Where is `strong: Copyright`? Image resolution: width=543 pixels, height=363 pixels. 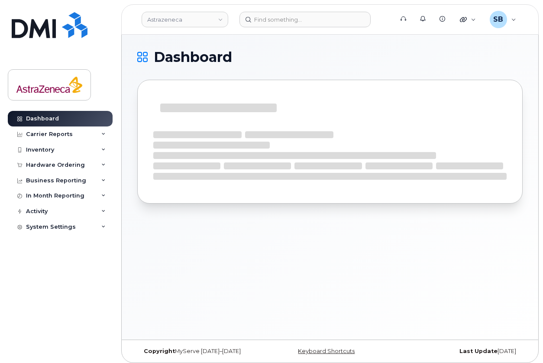
strong: Copyright is located at coordinates (159, 351).